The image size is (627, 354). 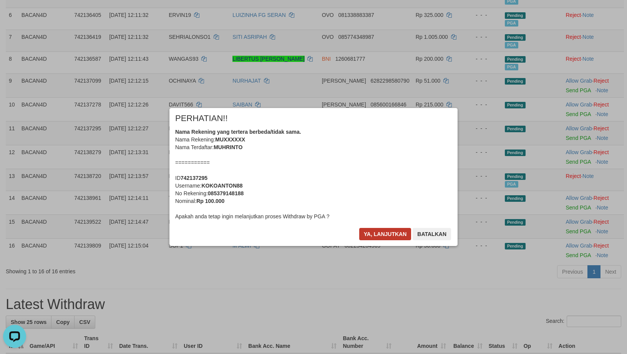 What do you see at coordinates (222, 186) in the screenshot?
I see `b: KOKOANTON88` at bounding box center [222, 186].